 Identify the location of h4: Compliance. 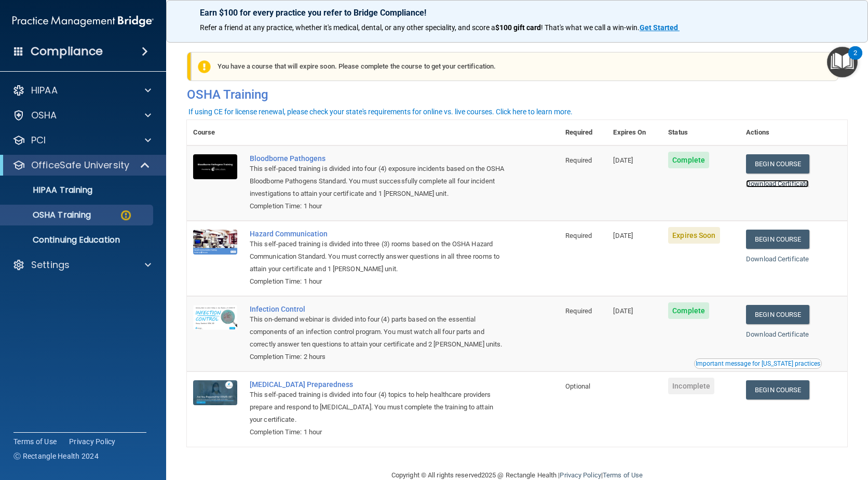
(66, 51).